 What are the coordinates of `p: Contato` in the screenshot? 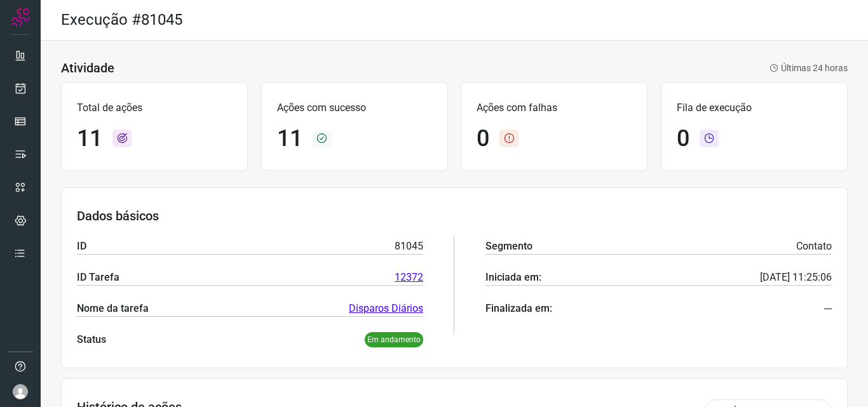 It's located at (814, 247).